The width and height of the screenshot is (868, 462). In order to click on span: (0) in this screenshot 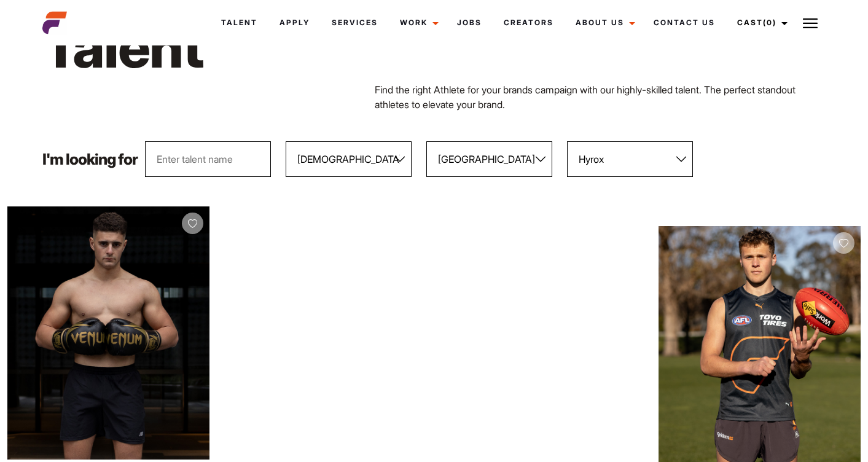, I will do `click(769, 22)`.